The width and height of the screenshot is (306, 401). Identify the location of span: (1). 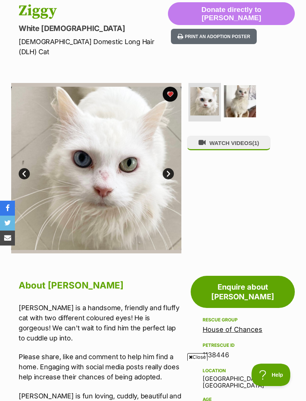
(256, 143).